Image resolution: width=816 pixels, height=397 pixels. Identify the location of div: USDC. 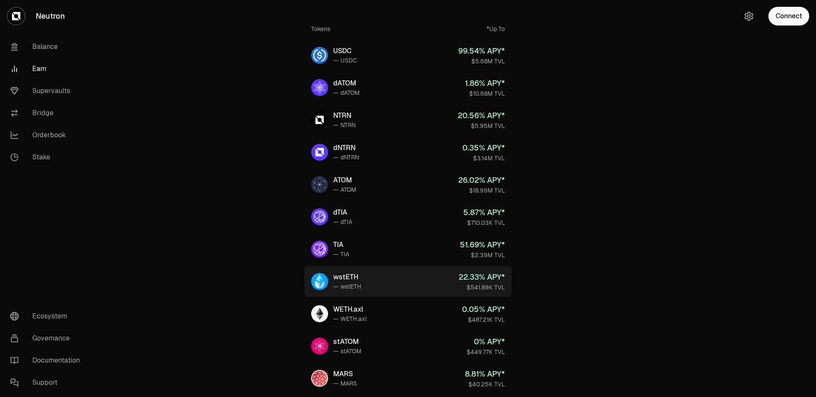
(345, 51).